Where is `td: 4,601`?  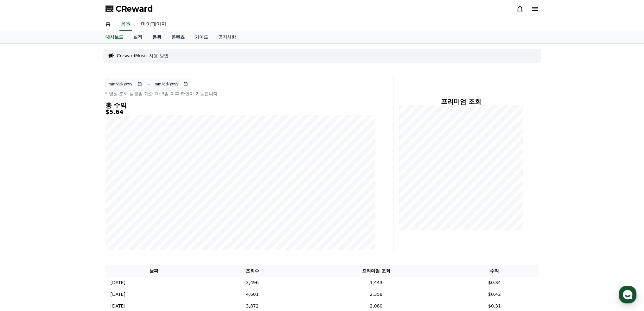 td: 4,601 is located at coordinates (253, 294).